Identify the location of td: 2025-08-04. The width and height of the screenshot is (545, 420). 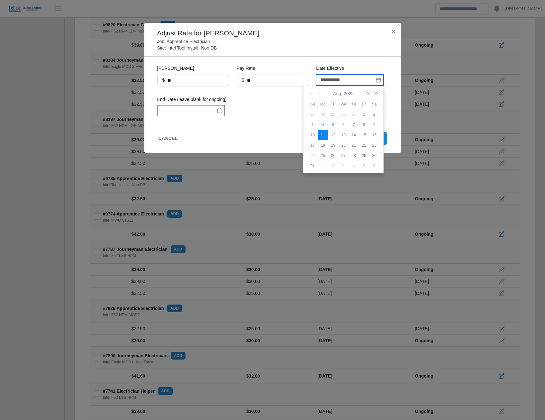
(323, 125).